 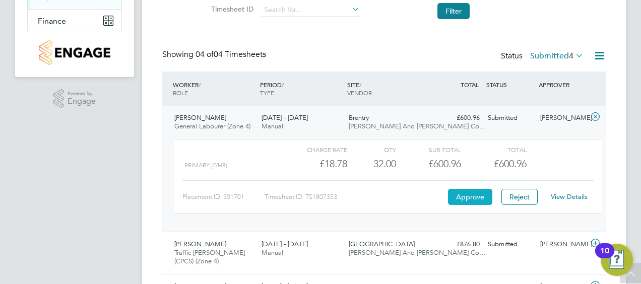 What do you see at coordinates (510, 85) in the screenshot?
I see `div: STATUS` at bounding box center [510, 85].